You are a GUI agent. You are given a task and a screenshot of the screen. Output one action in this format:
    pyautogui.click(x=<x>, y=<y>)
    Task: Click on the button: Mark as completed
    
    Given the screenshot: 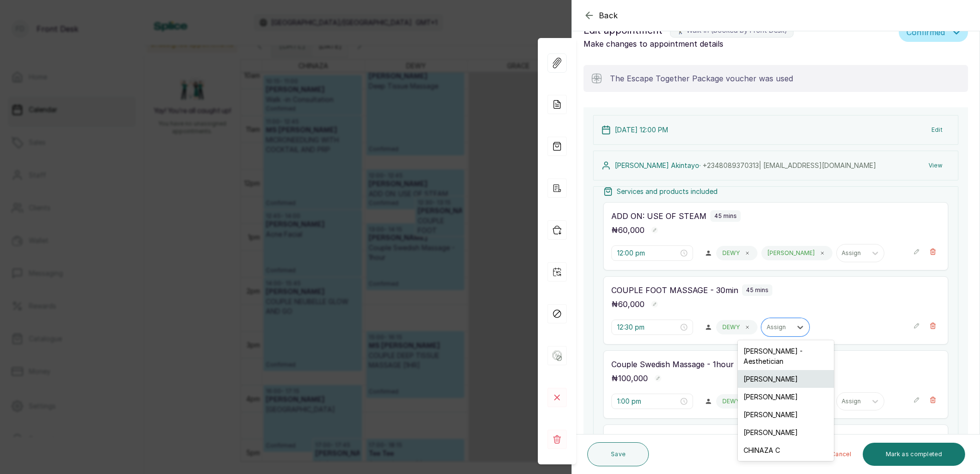 What is the action you would take?
    pyautogui.click(x=914, y=454)
    